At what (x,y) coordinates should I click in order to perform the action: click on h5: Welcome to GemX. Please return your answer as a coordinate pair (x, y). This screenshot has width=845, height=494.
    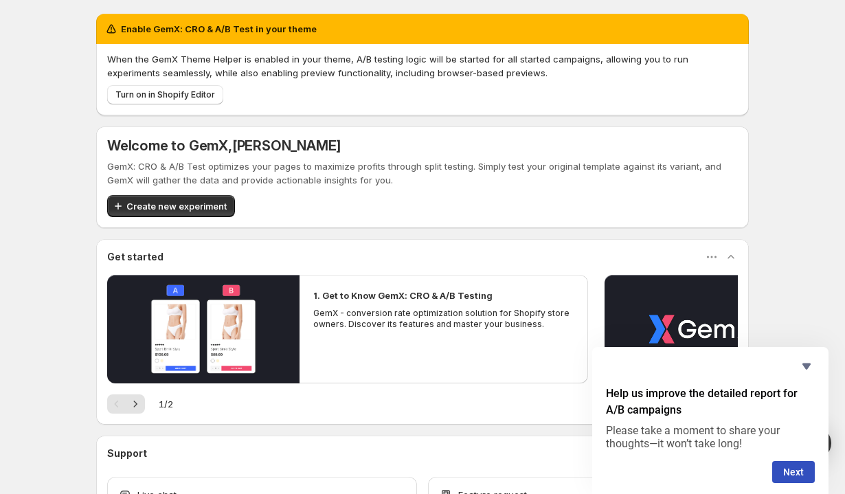
    Looking at the image, I should click on (224, 146).